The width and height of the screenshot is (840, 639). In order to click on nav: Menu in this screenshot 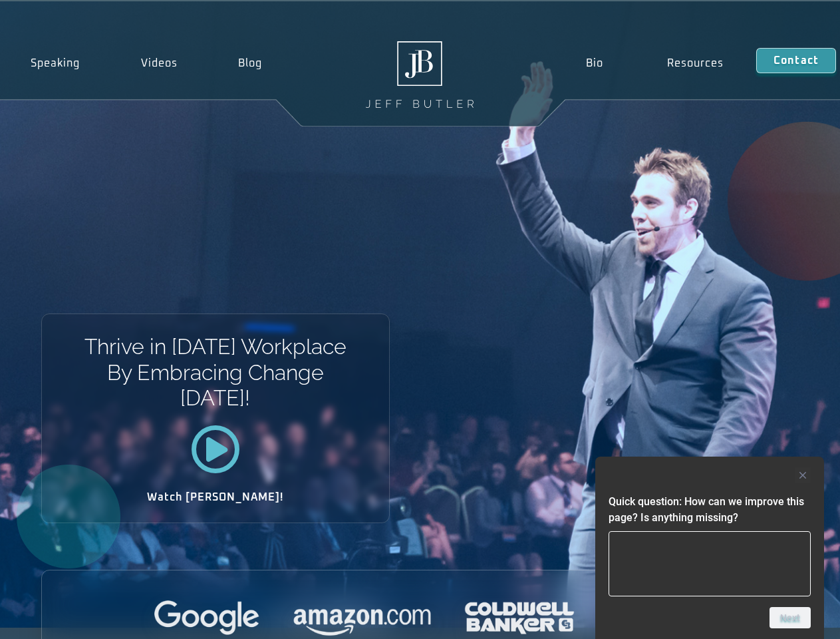, I will do `click(654, 63)`.